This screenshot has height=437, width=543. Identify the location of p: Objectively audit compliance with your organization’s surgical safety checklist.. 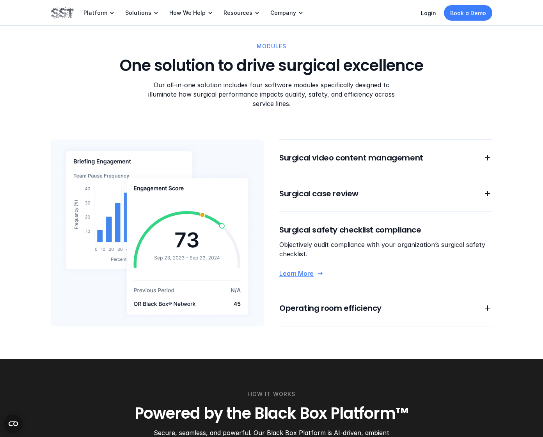
(386, 250).